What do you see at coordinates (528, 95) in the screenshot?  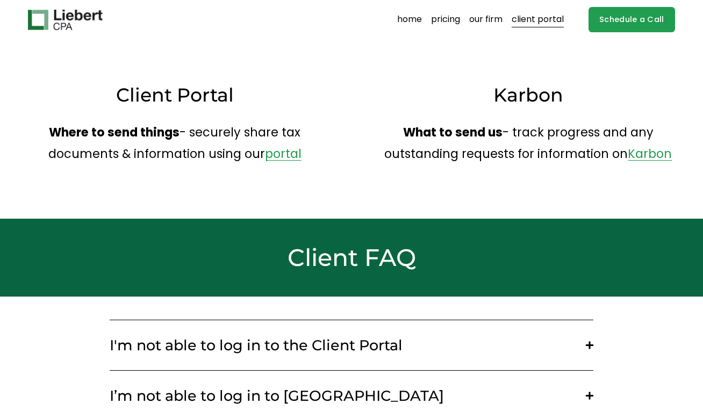 I see `h3: Karbon` at bounding box center [528, 95].